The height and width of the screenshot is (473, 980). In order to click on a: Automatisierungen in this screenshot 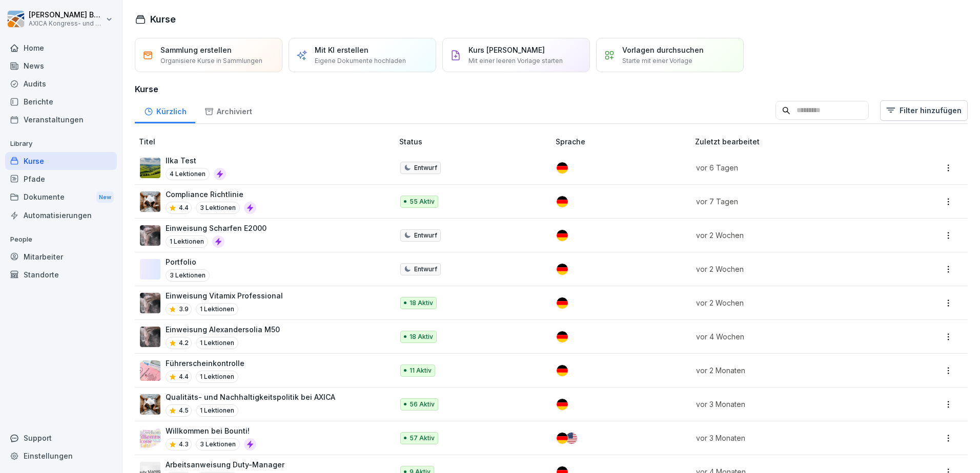, I will do `click(61, 215)`.